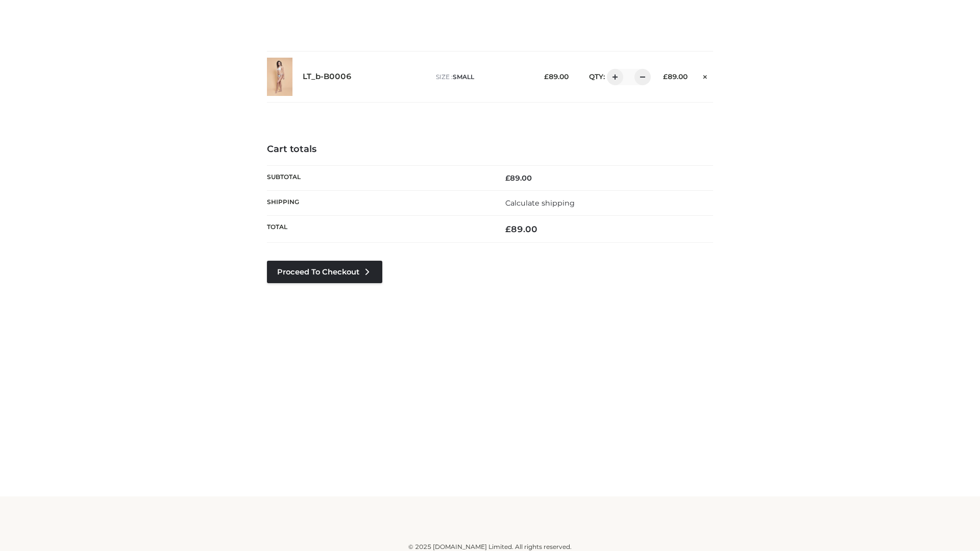  What do you see at coordinates (379, 229) in the screenshot?
I see `th: Total` at bounding box center [379, 229].